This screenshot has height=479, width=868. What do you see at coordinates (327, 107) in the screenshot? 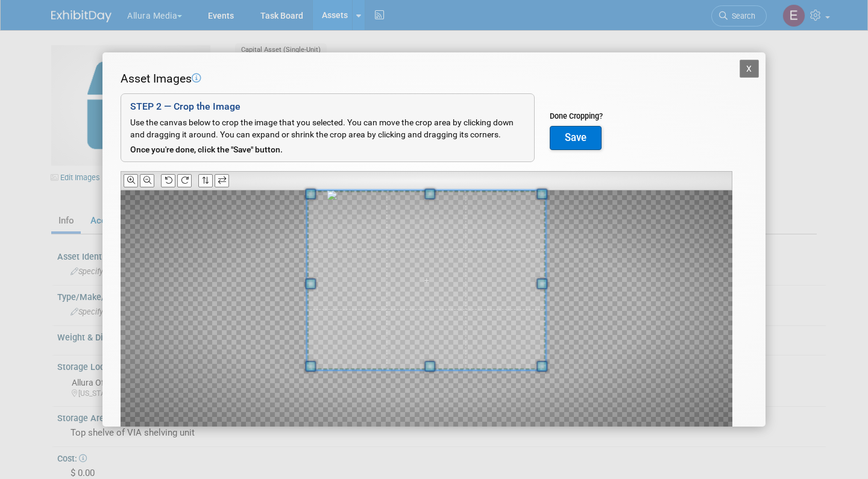
I see `div: STEP 2 — Crop the Image` at bounding box center [327, 107].